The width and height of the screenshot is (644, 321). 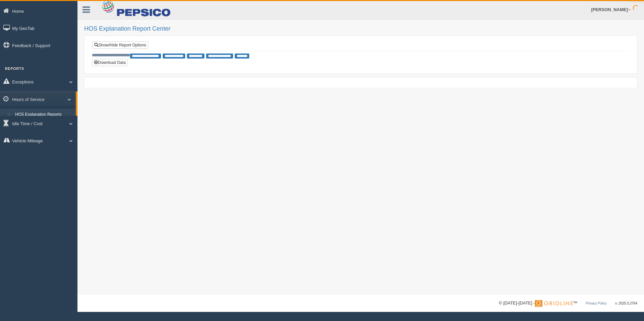 I want to click on h2: HOS Explanation Report Center, so click(x=361, y=29).